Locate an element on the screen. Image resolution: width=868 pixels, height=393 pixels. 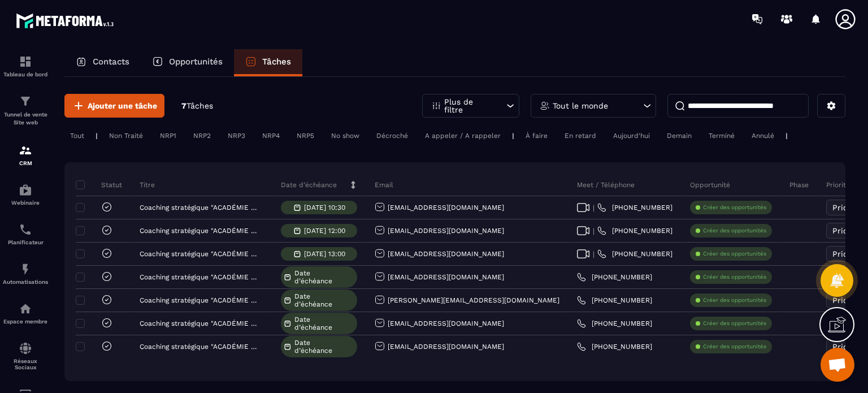
p: Phase is located at coordinates (799, 184).